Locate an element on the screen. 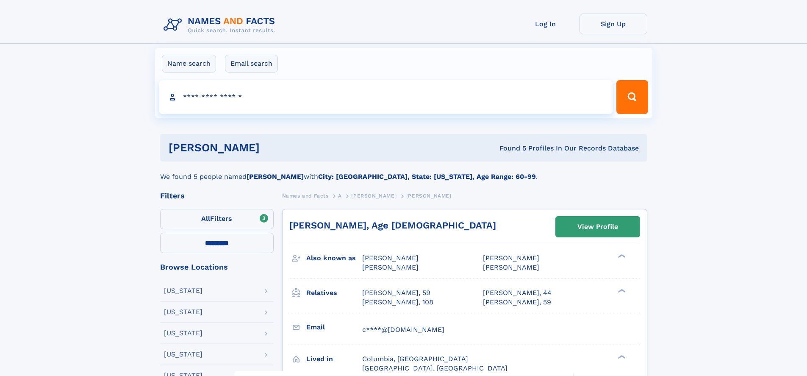  a: A is located at coordinates (340, 195).